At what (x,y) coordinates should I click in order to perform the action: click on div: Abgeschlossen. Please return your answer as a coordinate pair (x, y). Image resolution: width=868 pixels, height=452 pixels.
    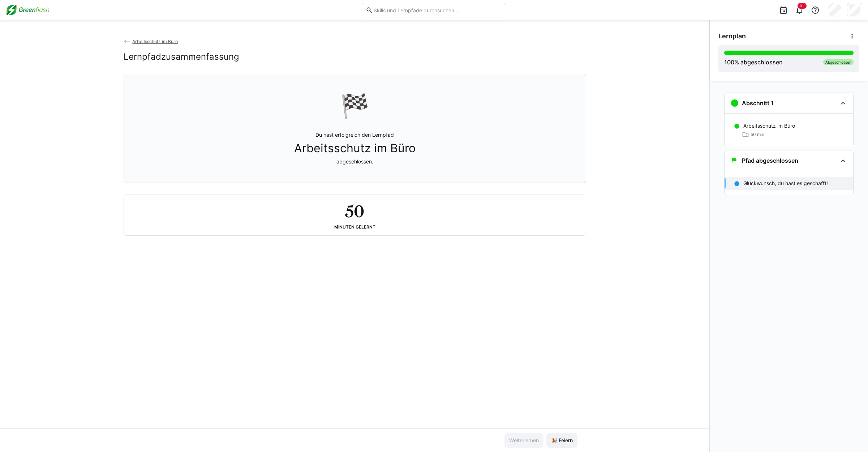
    Looking at the image, I should click on (838, 62).